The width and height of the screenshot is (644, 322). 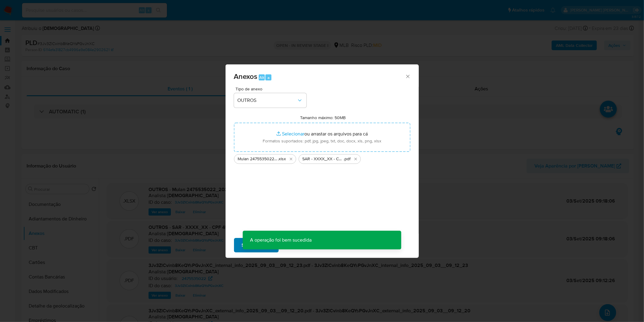 What do you see at coordinates (407, 76) in the screenshot?
I see `button: Fechar` at bounding box center [407, 76].